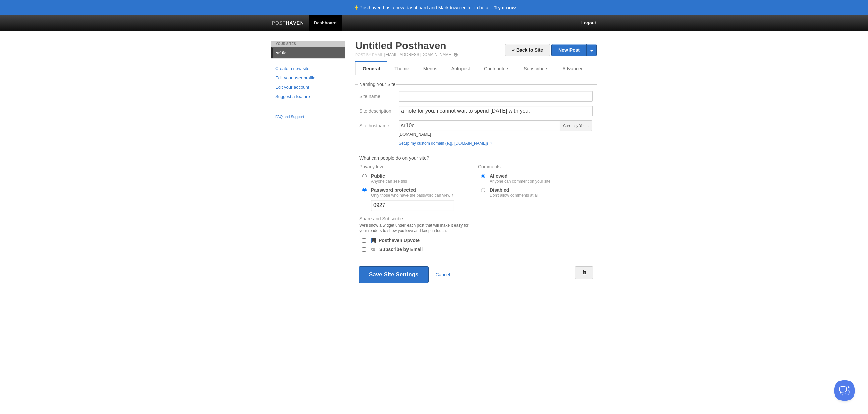 Image resolution: width=868 pixels, height=414 pixels. What do you see at coordinates (377, 97) in the screenshot?
I see `label: Site name` at bounding box center [377, 97].